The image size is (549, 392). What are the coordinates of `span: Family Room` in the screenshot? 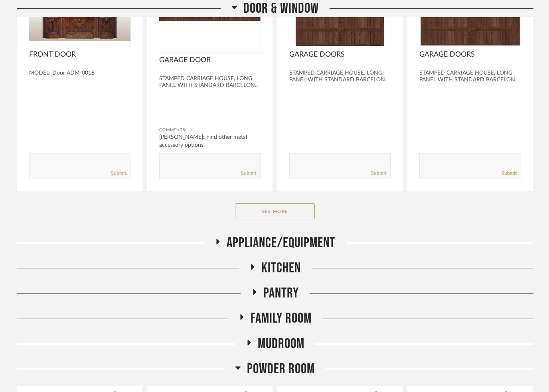 It's located at (281, 318).